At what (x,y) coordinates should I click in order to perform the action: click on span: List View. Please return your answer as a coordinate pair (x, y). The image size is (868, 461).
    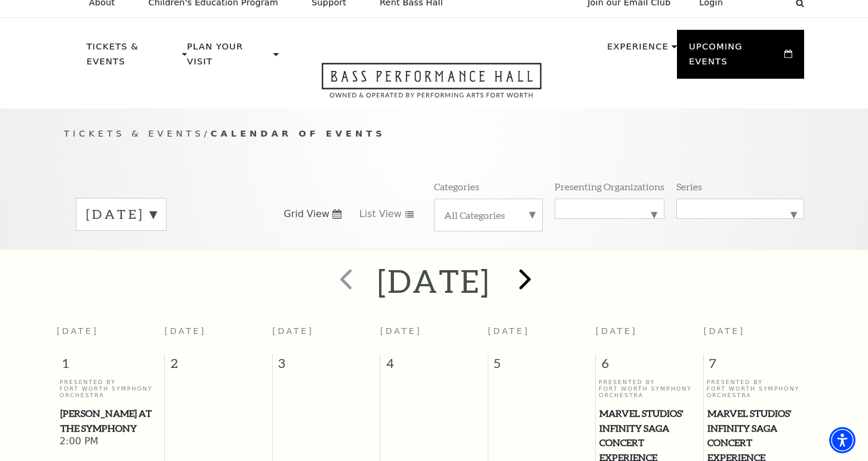
    Looking at the image, I should click on (381, 214).